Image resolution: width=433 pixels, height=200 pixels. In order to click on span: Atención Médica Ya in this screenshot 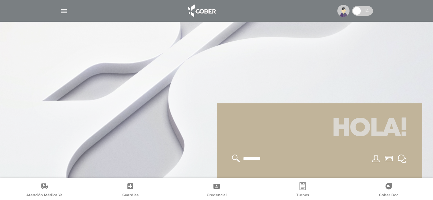, I will do `click(44, 196)`.